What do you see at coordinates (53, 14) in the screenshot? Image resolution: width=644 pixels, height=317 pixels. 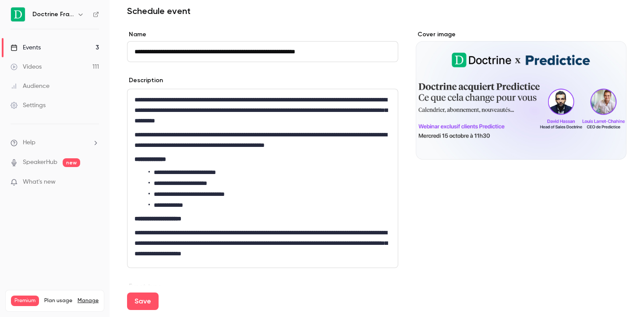 I see `h6: Doctrine France` at bounding box center [53, 14].